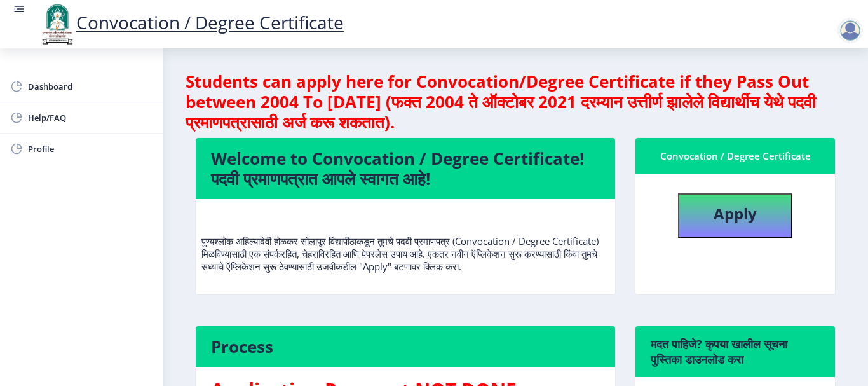 The height and width of the screenshot is (386, 868). What do you see at coordinates (406, 241) in the screenshot?
I see `p: पुण्यश्लोक अहिल्यादेवी होळकर सोलापूर विद्यापीठाकडून तुमचे पदवी प्रमाणपत्र (Convocation / Degree C...` at bounding box center [406, 241].